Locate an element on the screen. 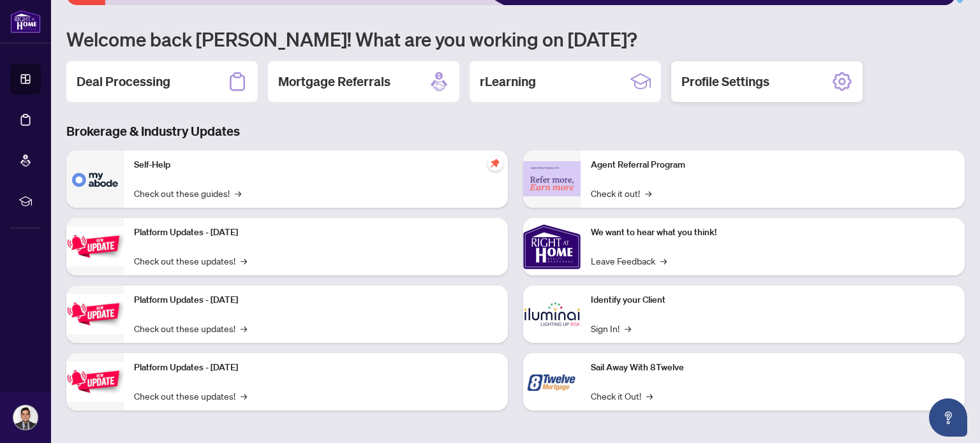 The height and width of the screenshot is (443, 980). img: Sail Away With 8Twelve is located at coordinates (552, 383).